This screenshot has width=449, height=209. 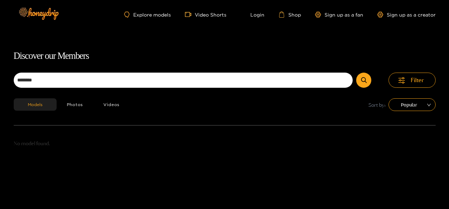 What do you see at coordinates (206, 14) in the screenshot?
I see `a: Video Shorts` at bounding box center [206, 14].